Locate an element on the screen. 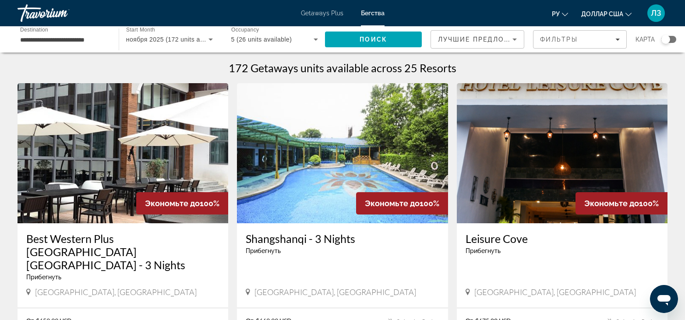 This screenshot has width=685, height=320. span: Поиск is located at coordinates (373, 39).